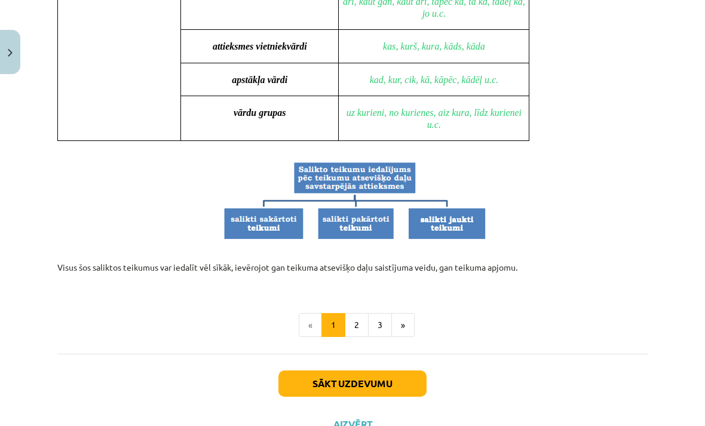 The height and width of the screenshot is (426, 705). I want to click on img: icon-close-lesson-0947bae3869378f0d4975bcd49f059093ad1ed9edebbc8119c70593378902aed.svg, so click(10, 53).